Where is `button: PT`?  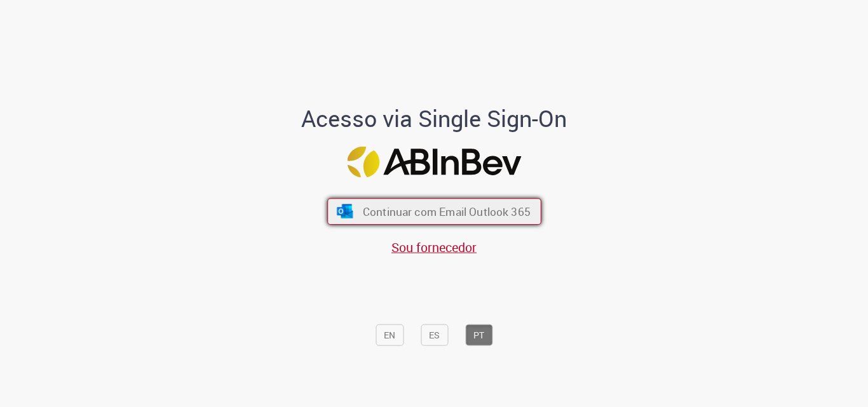
button: PT is located at coordinates (478, 334).